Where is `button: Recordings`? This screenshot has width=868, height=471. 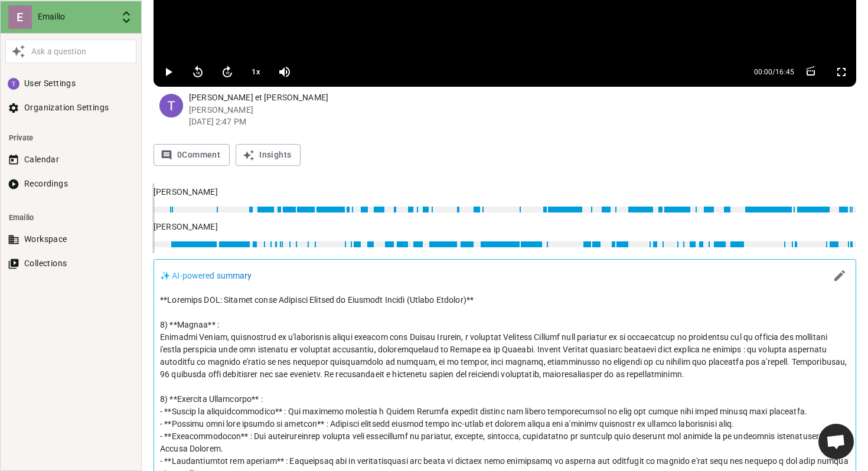 button: Recordings is located at coordinates (71, 183).